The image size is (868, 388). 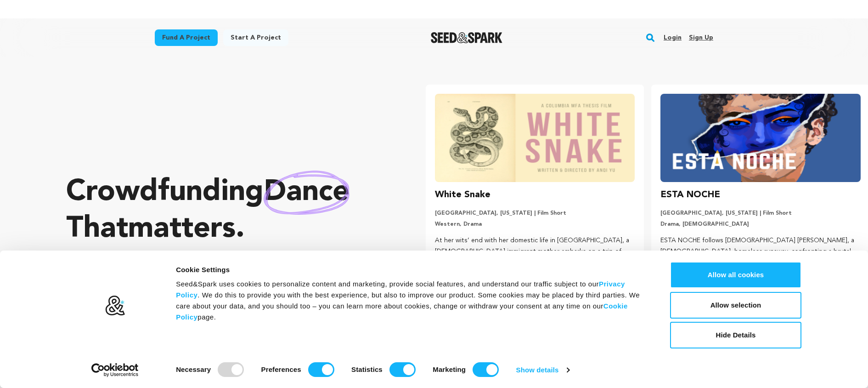 What do you see at coordinates (466, 37) in the screenshot?
I see `a: Seed&Spark Homepage` at bounding box center [466, 37].